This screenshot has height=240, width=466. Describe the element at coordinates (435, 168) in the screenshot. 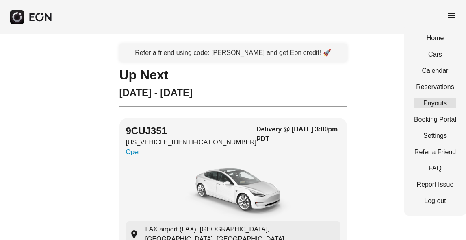

I see `a: FAQ` at that location.